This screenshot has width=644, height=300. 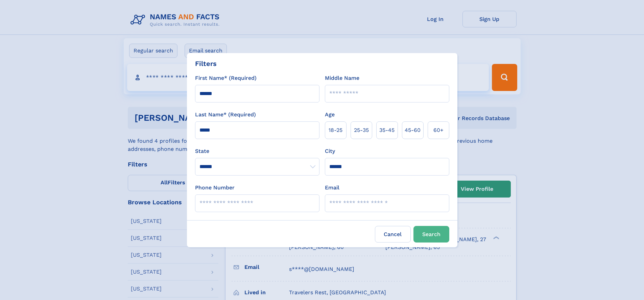 What do you see at coordinates (226, 115) in the screenshot?
I see `label: Last Name* (Required)` at bounding box center [226, 115].